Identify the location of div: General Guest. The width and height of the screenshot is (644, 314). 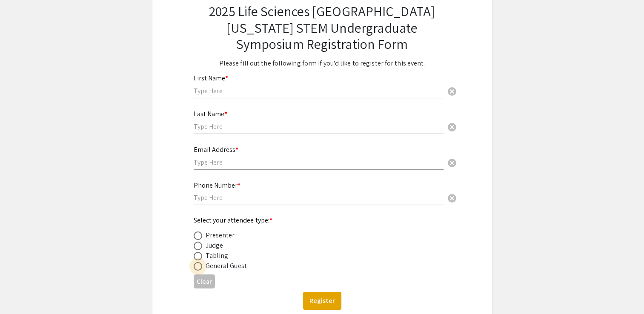
(226, 266).